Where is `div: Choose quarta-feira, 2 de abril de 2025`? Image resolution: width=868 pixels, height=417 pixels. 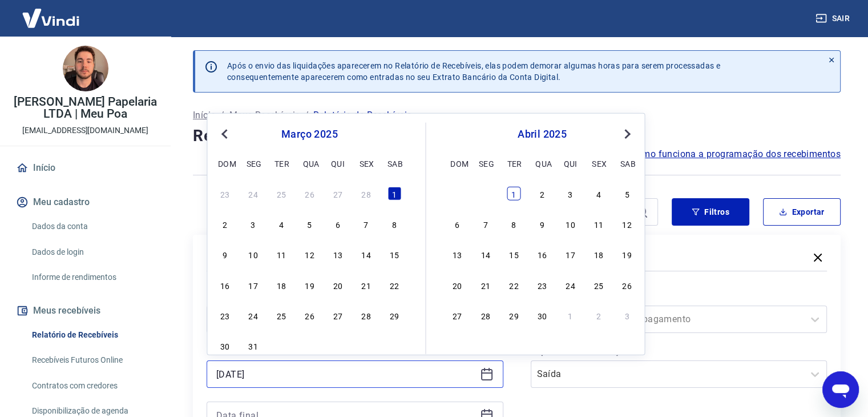
div: Choose quarta-feira, 2 de abril de 2025 is located at coordinates (542, 194).